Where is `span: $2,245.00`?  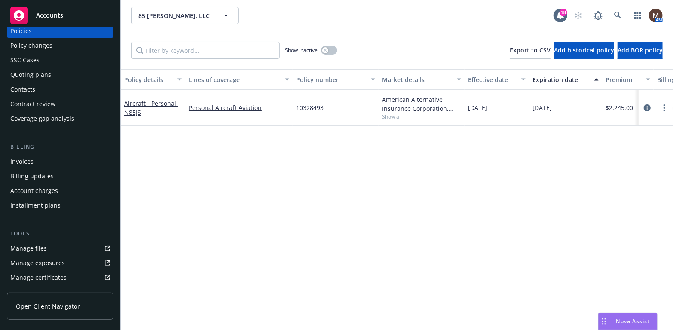 span: $2,245.00 is located at coordinates (619, 107).